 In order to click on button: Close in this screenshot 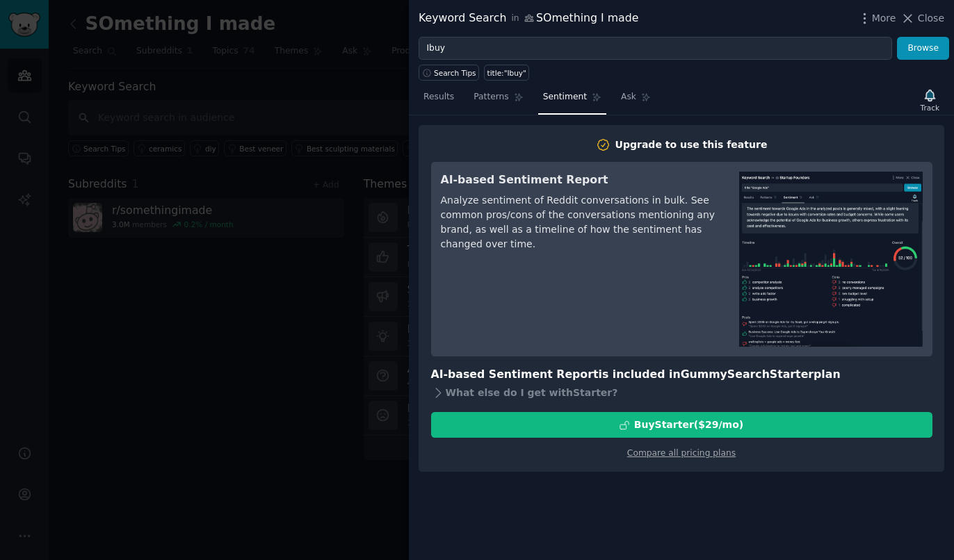, I will do `click(921, 18)`.